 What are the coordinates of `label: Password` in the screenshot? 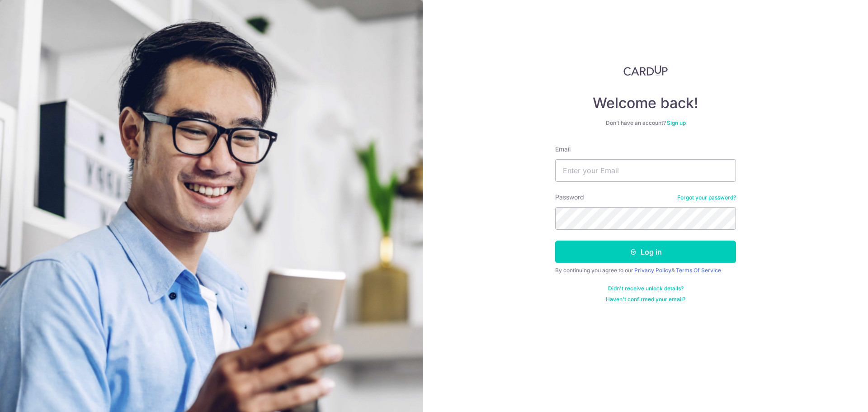 It's located at (570, 197).